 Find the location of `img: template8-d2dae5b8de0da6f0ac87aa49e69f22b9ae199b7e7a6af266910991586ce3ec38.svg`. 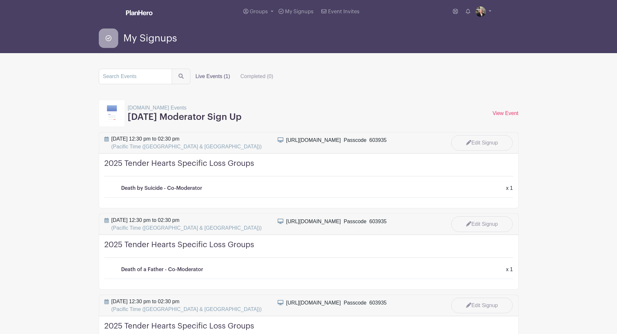

img: template8-d2dae5b8de0da6f0ac87aa49e69f22b9ae199b7e7a6af266910991586ce3ec38.svg is located at coordinates (112, 113).